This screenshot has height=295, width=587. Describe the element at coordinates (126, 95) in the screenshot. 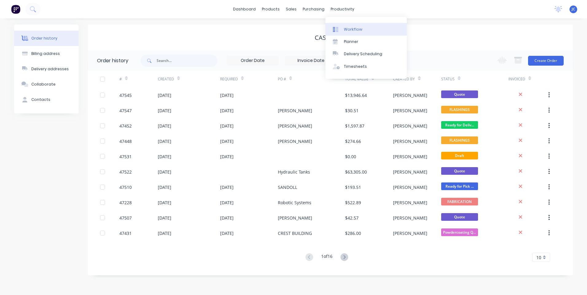

I see `div: 47545` at that location.